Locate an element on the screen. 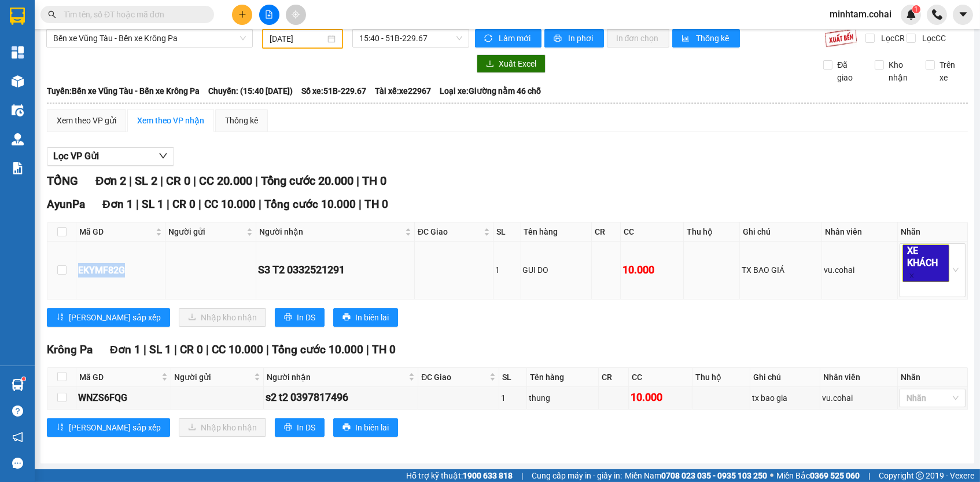 This screenshot has height=482, width=980. th: Nhân viên is located at coordinates (859, 377).